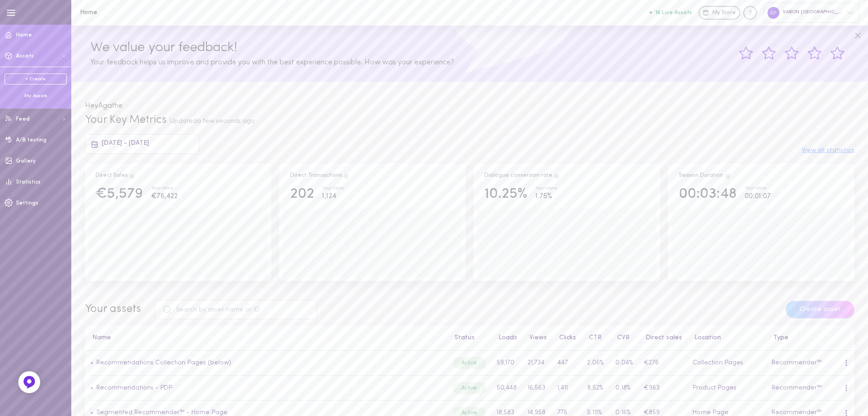 This screenshot has width=868, height=416. I want to click on span: Your assets, so click(113, 309).